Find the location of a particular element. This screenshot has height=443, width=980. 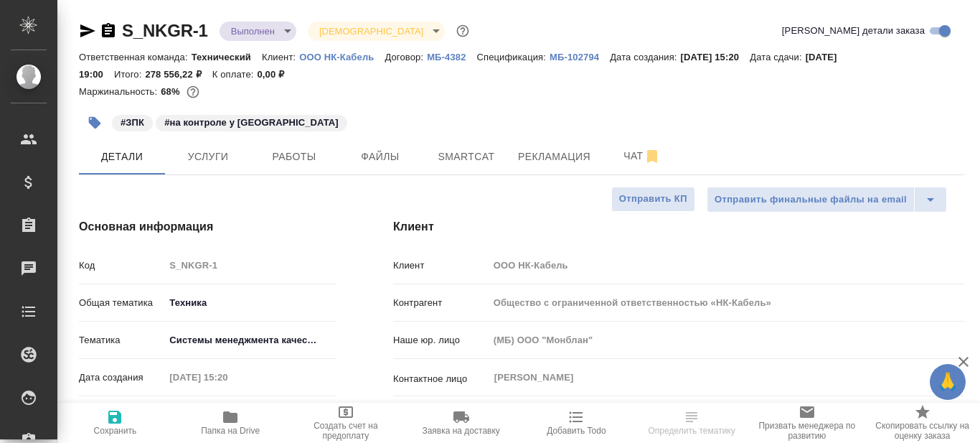

p: Код is located at coordinates (121, 266).